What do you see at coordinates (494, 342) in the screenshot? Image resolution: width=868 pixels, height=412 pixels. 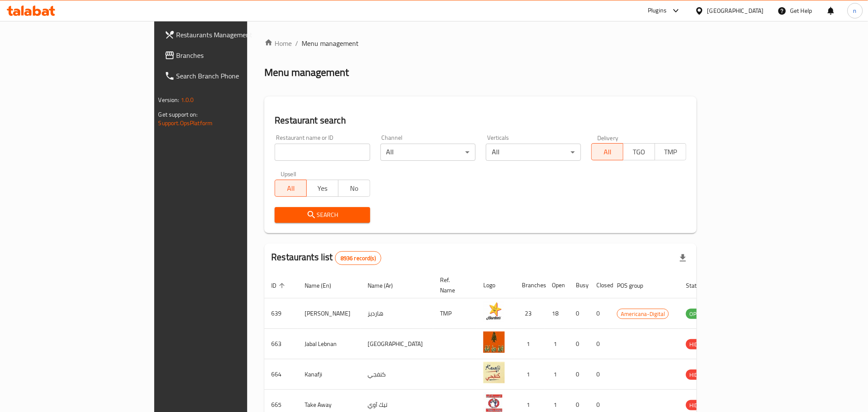 I see `img: Jabal Lebnan` at bounding box center [494, 342].